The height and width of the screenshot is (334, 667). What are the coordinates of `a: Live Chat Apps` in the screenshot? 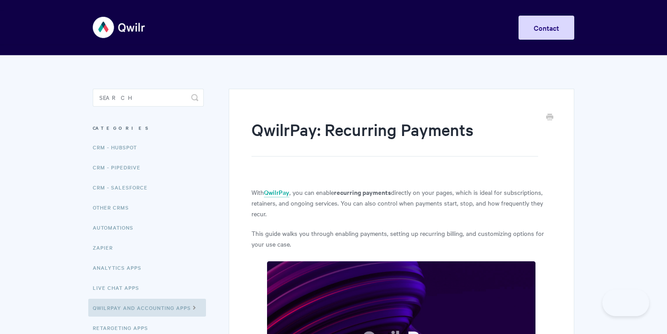 It's located at (119, 288).